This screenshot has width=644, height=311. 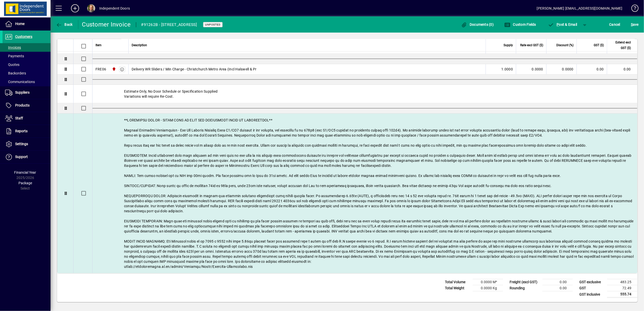 What do you see at coordinates (458, 288) in the screenshot?
I see `td: Total Weight` at bounding box center [458, 288].